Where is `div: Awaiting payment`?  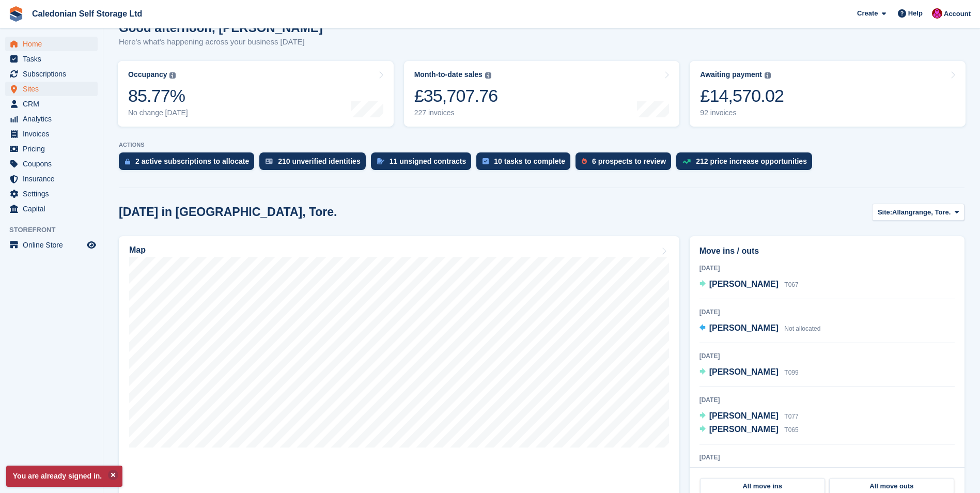
div: Awaiting payment is located at coordinates (731, 74).